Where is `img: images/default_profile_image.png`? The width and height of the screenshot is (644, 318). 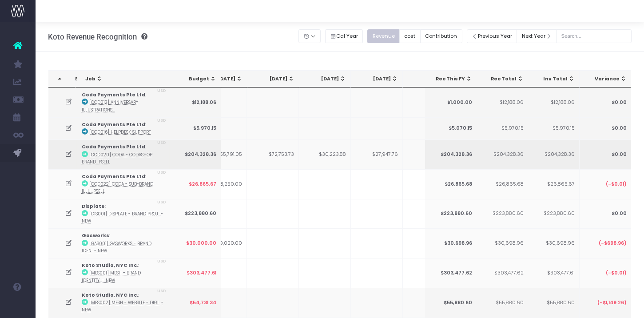
img: images/default_profile_image.png is located at coordinates (18, 307).